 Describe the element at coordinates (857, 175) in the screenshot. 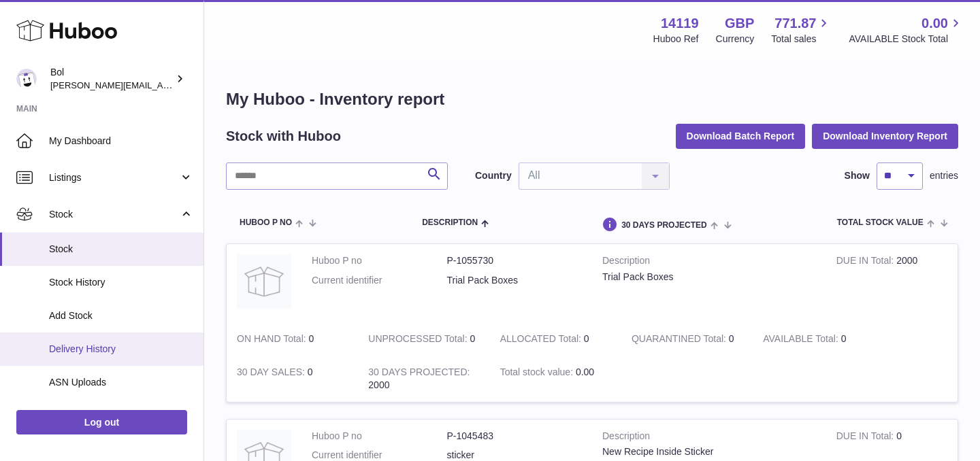

I see `label: Show` at that location.